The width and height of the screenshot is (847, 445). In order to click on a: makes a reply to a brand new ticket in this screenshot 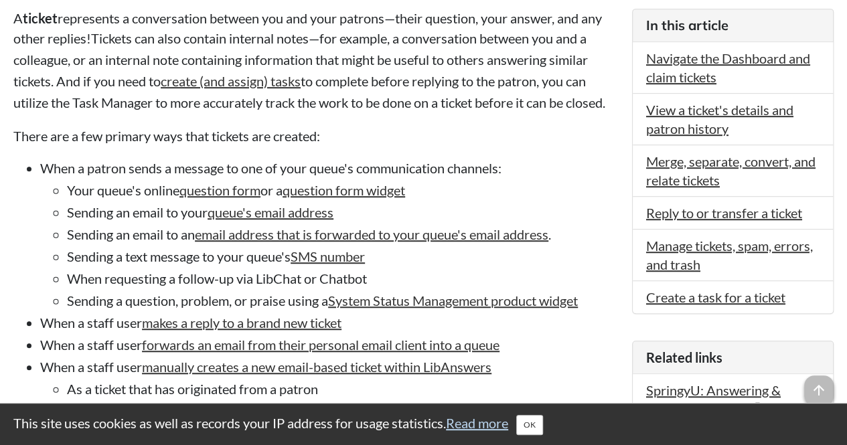, I will do `click(242, 323)`.